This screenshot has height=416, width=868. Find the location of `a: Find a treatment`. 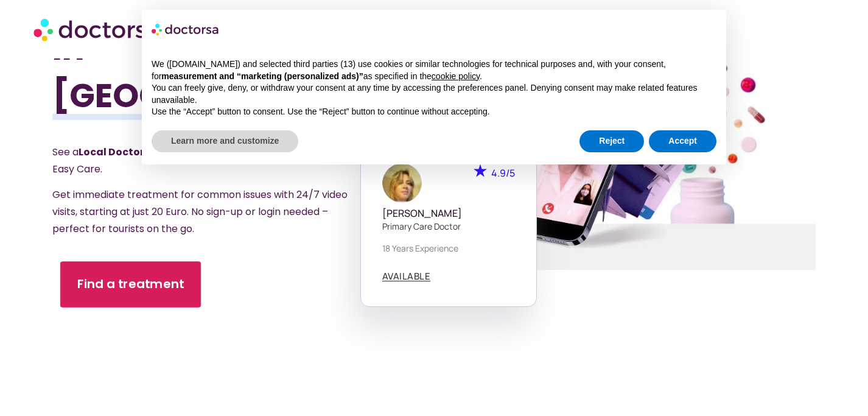

a: Find a treatment is located at coordinates (130, 285).